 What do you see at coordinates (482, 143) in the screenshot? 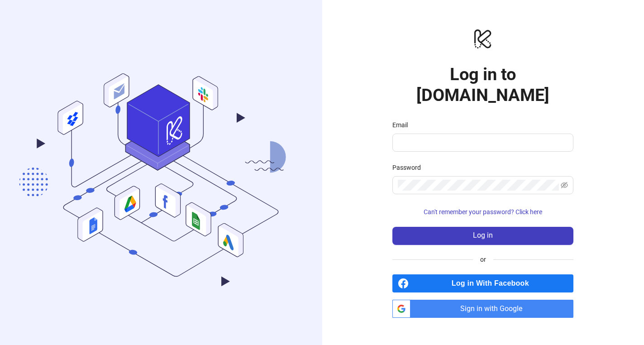
I see `input: Email` at bounding box center [482, 143].